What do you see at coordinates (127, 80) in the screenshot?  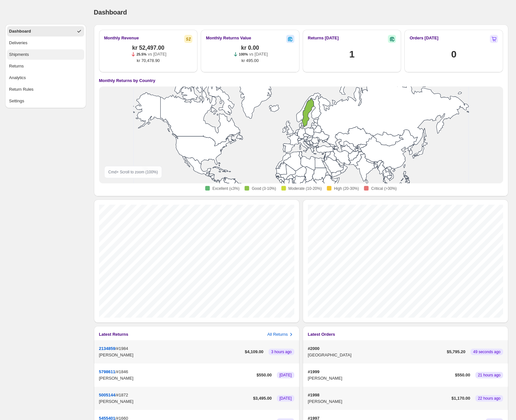 I see `h4: Monthly Returns by Country` at bounding box center [127, 80].